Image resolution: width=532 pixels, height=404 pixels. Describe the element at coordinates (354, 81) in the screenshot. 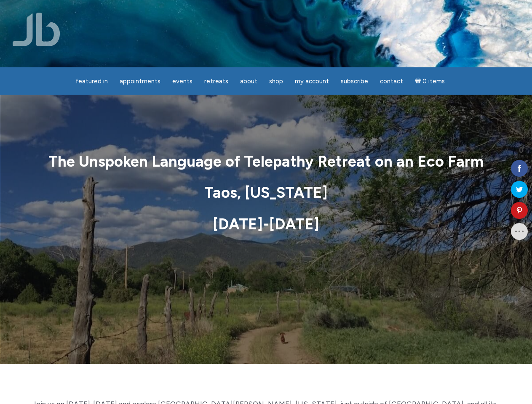

I see `a: Subscribe` at that location.